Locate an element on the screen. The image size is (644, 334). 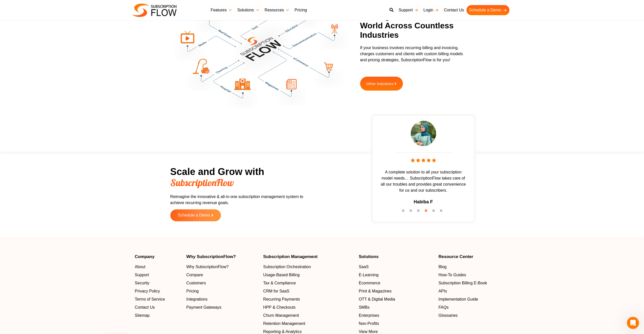
img: stars is located at coordinates (423, 161).